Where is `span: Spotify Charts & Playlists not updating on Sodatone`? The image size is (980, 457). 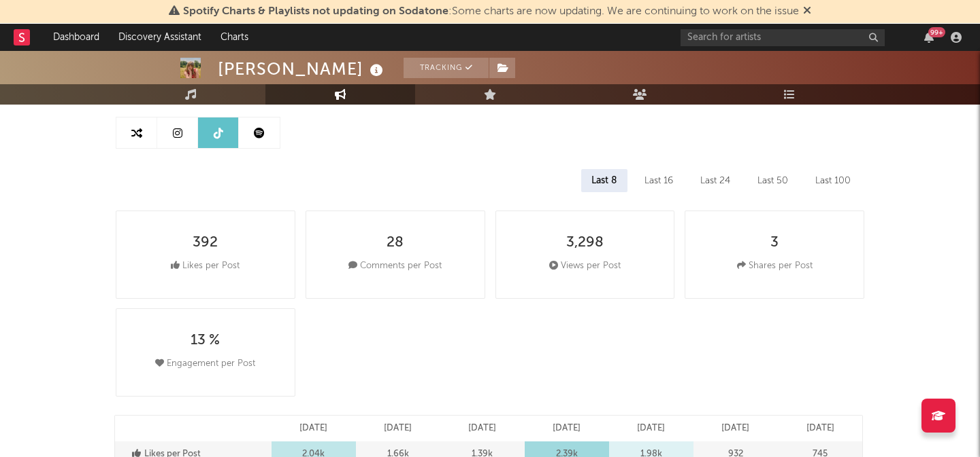 span: Spotify Charts & Playlists not updating on Sodatone is located at coordinates (315, 11).